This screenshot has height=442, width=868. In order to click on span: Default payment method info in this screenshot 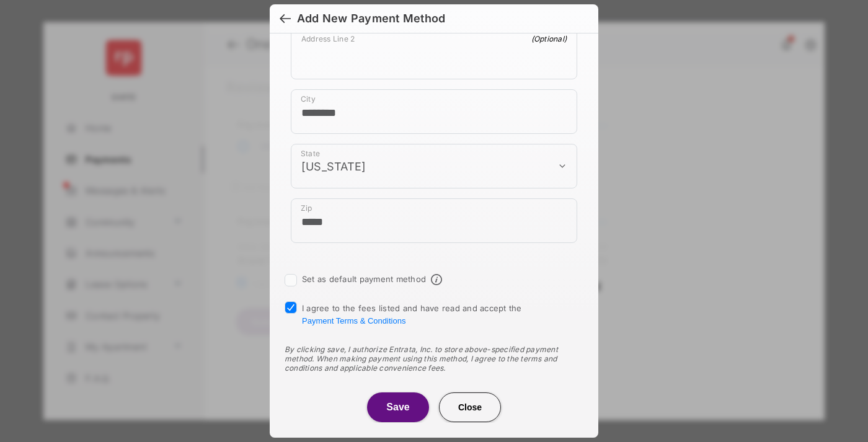, I will do `click(437, 280)`.